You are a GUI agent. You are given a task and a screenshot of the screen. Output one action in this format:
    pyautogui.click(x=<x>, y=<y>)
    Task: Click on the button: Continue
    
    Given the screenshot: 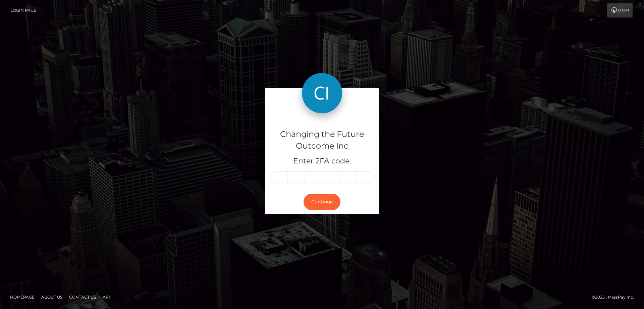 What is the action you would take?
    pyautogui.click(x=322, y=202)
    